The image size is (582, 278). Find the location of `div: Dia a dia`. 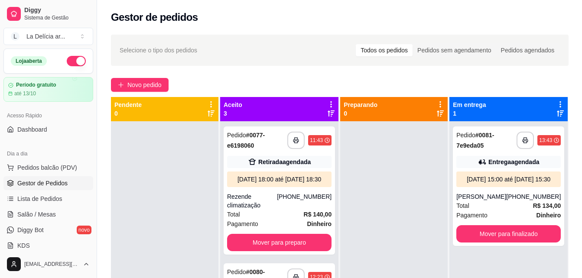

div: Dia a dia is located at coordinates (48, 154).